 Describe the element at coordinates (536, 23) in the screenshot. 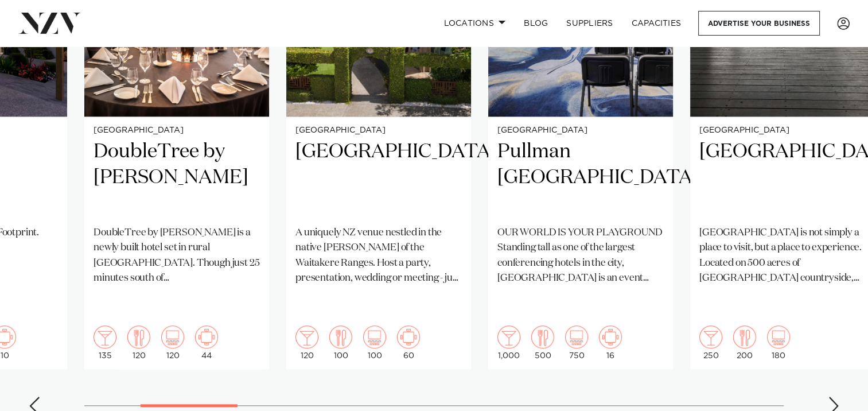

I see `a: BLOG` at that location.